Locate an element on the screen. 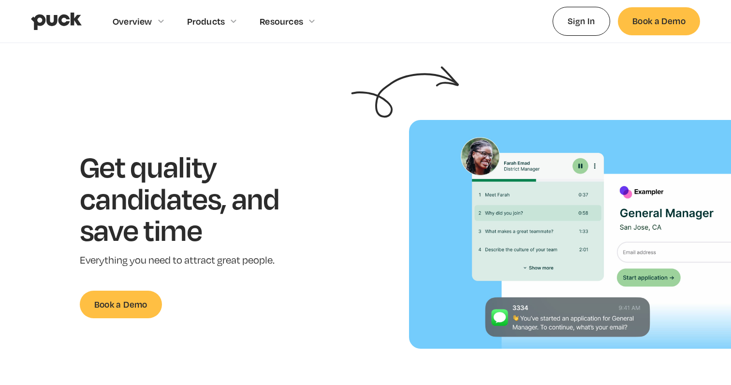  div: Resources is located at coordinates (281, 21).